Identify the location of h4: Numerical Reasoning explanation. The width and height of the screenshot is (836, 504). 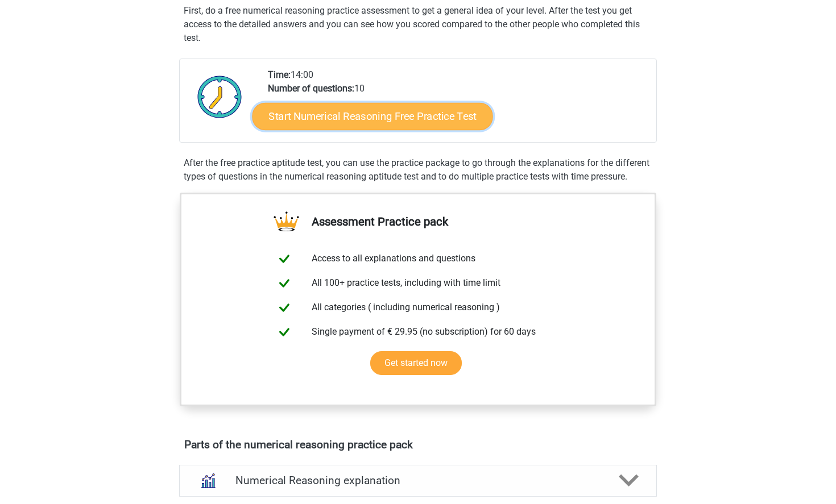
(418, 480).